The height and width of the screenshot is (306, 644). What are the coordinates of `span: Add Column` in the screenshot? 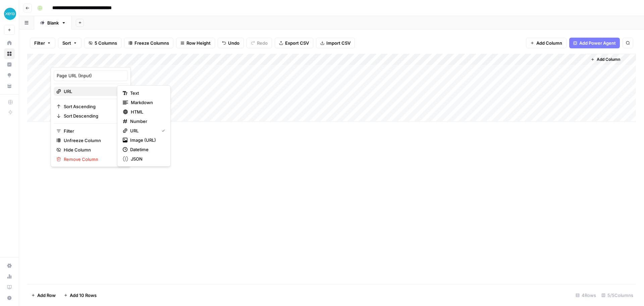 It's located at (608, 59).